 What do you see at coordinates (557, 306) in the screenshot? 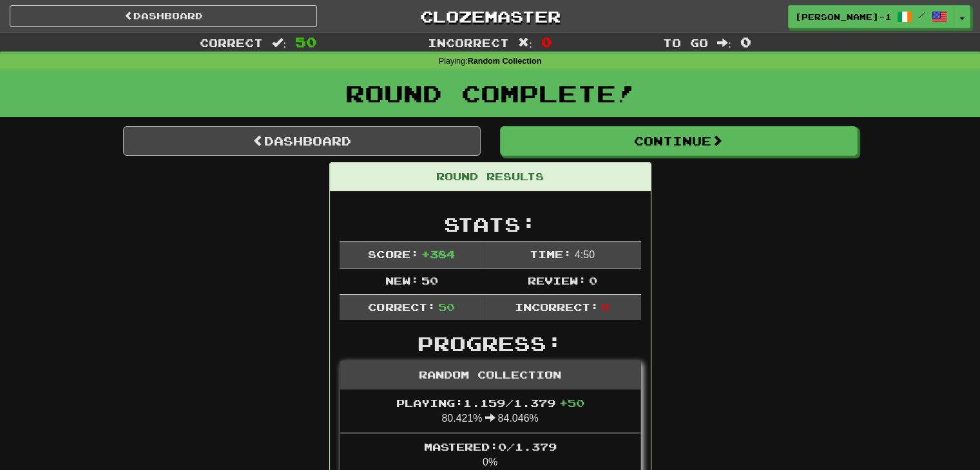
I see `span: Incorrect:` at bounding box center [557, 306].